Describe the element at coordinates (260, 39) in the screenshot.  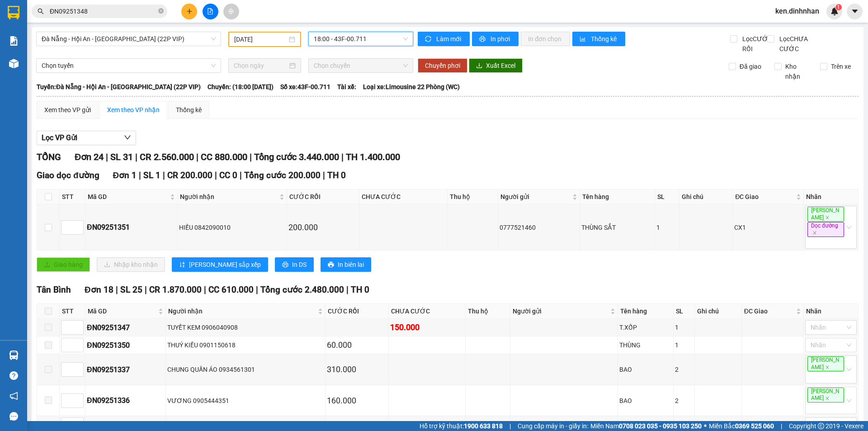
I see `input: 11/09/2025` at that location.